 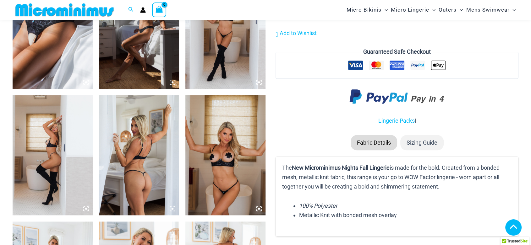 I want to click on a: View Shopping Cart, empty, so click(x=159, y=10).